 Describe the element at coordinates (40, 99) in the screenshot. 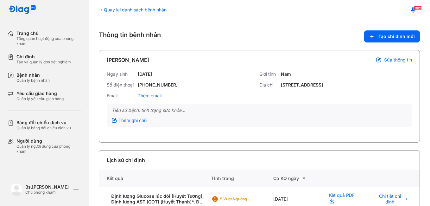

I see `div: Quản lý yêu cầu giao hàng` at that location.